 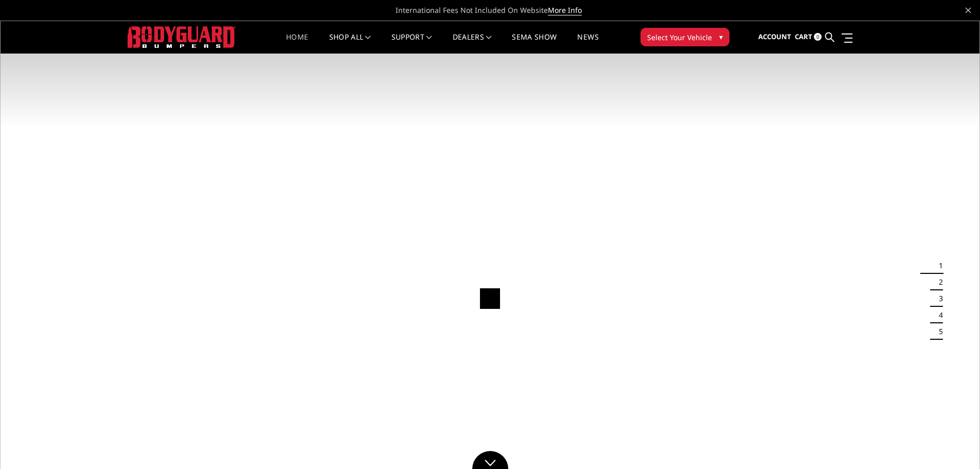 I want to click on button: 2 of 5, so click(x=938, y=282).